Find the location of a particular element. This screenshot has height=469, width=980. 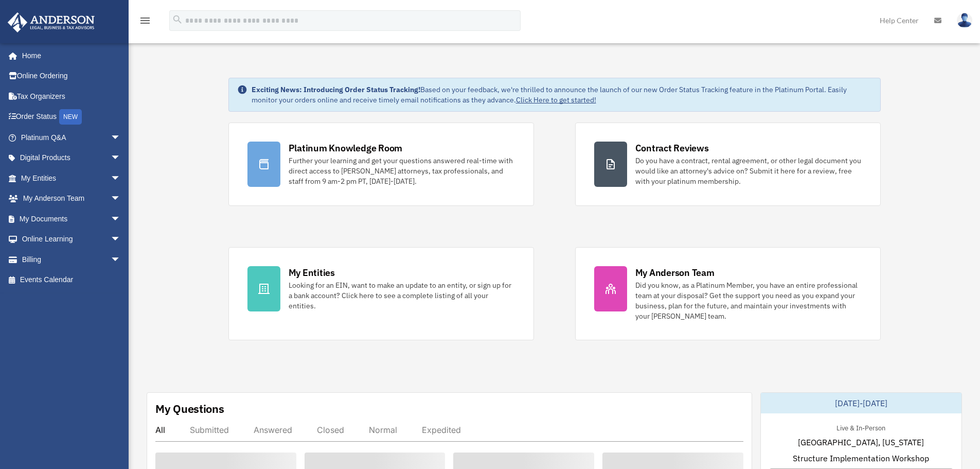

a: Platinum Knowledge Room Further your learning and get your questions answered real-time with dire... is located at coordinates (381, 164).